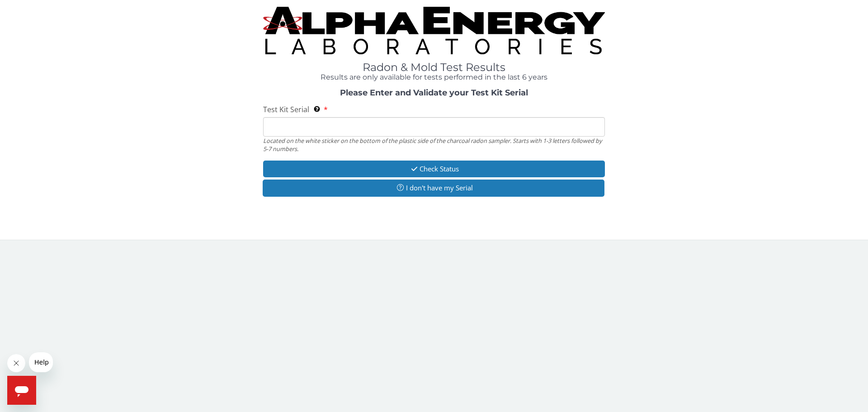  Describe the element at coordinates (13, 10) in the screenshot. I see `span: Help` at that location.